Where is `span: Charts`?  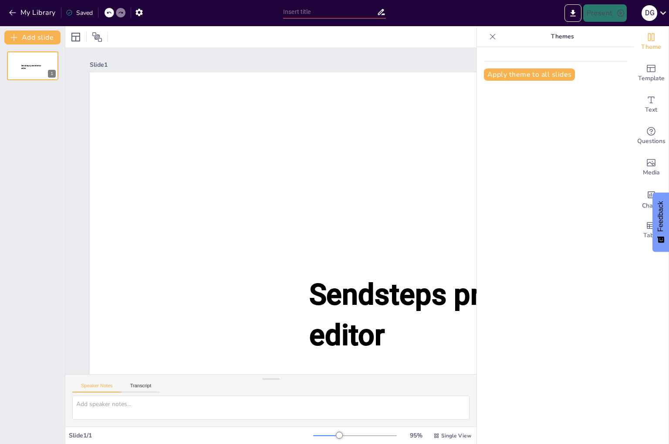 span: Charts is located at coordinates (651, 206).